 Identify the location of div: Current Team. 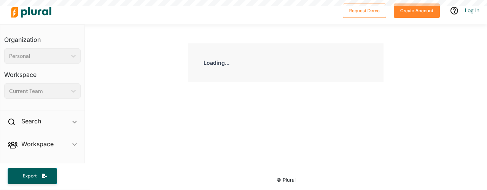
(38, 91).